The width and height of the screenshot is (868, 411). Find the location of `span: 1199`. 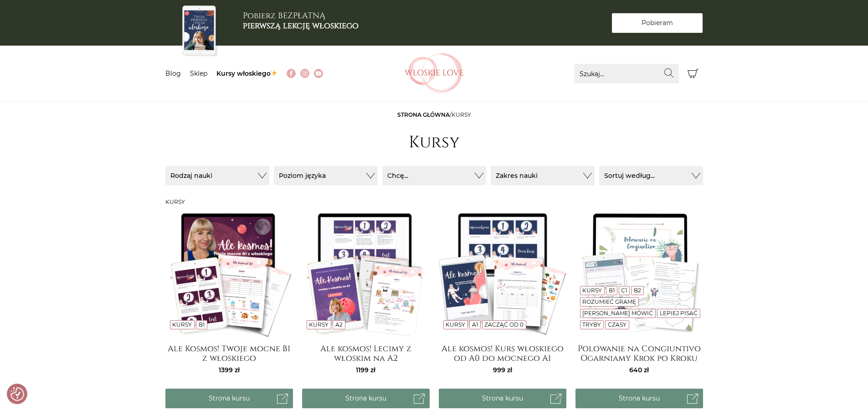

span: 1199 is located at coordinates (365, 370).